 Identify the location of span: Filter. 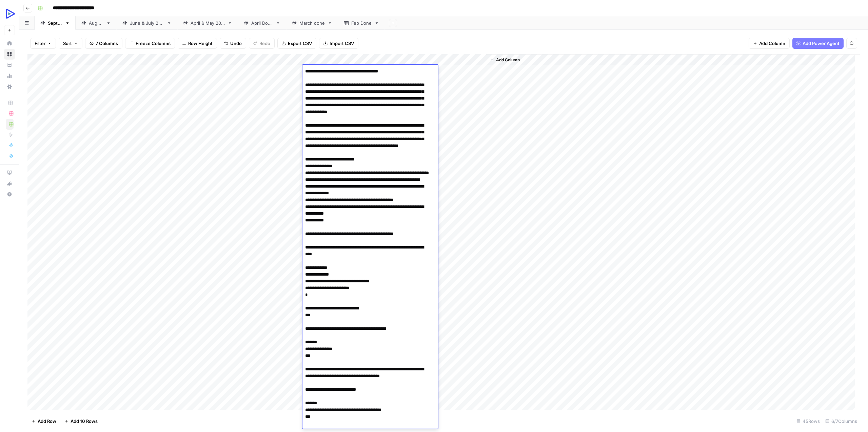
(40, 43).